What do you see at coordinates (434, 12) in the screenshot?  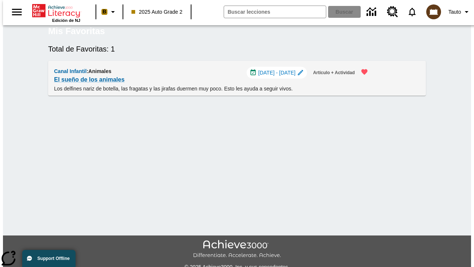 I see `button: Escoja un nuevo avatar` at bounding box center [434, 12].